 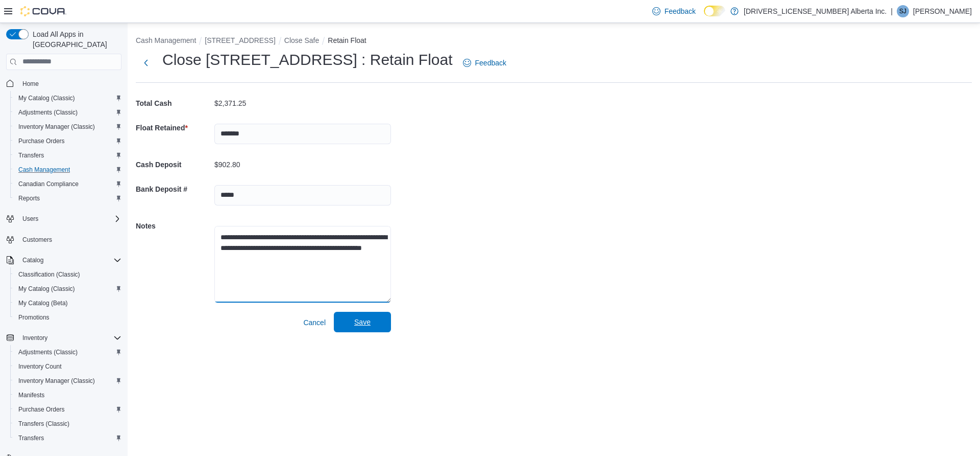 What do you see at coordinates (68, 184) in the screenshot?
I see `button: Canadian Compliance` at bounding box center [68, 184].